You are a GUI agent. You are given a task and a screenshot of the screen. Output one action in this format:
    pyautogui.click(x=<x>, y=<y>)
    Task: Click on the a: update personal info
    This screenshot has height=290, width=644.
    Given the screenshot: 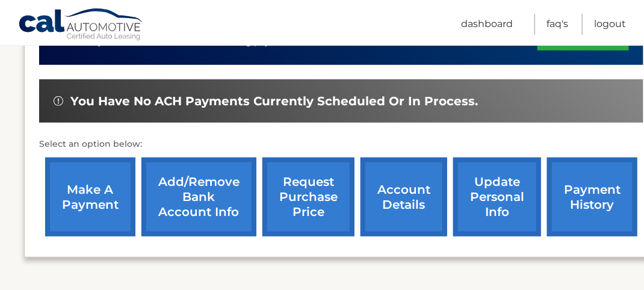 What is the action you would take?
    pyautogui.click(x=497, y=197)
    